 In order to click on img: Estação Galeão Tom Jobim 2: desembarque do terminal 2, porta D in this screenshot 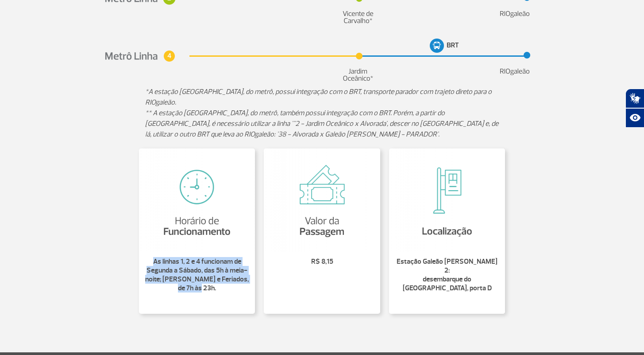, I will do `click(447, 200)`.